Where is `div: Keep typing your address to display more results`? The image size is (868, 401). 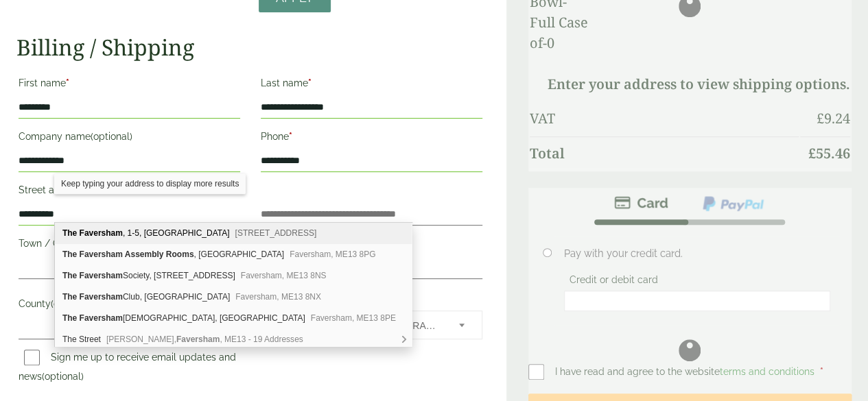
div: Keep typing your address to display more results is located at coordinates (149, 184).